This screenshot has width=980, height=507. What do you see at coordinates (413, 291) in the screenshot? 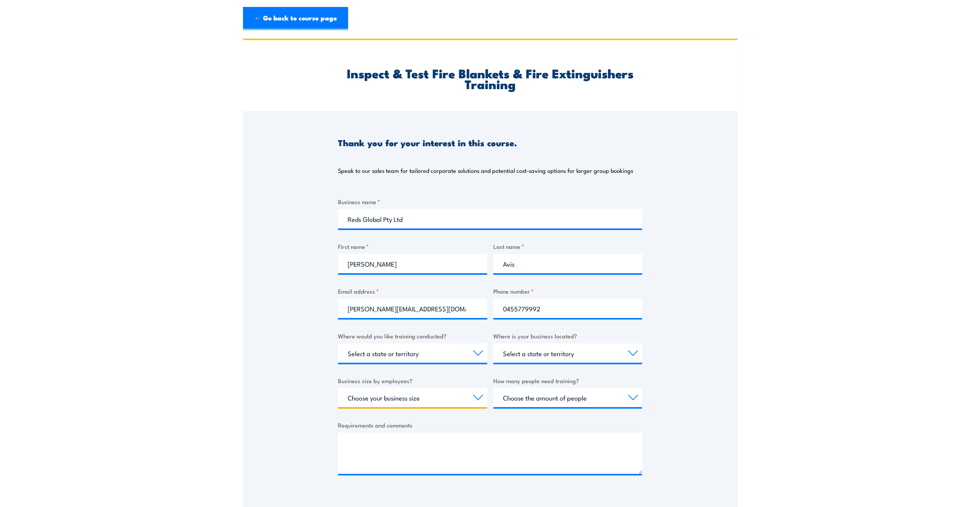
I see `label: Email address` at bounding box center [413, 291].